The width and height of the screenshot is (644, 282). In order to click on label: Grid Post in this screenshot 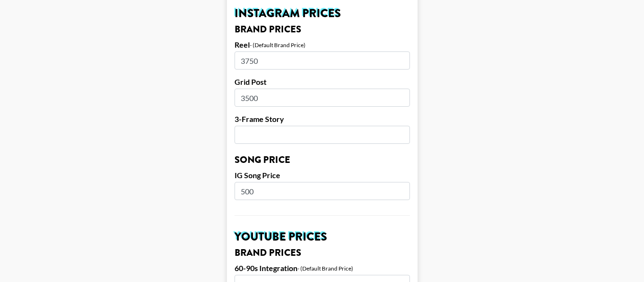, I will do `click(322, 82)`.